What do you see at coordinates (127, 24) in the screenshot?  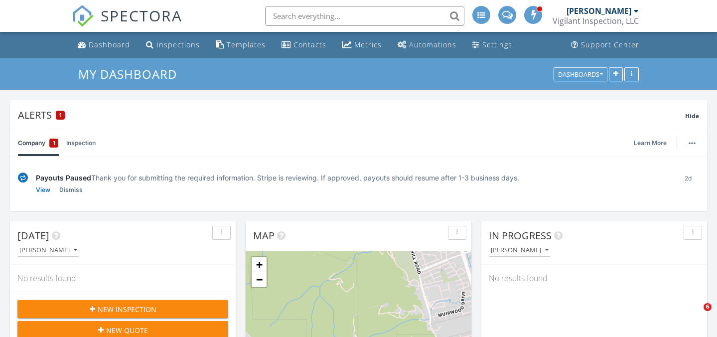 I see `a: SPECTORA` at bounding box center [127, 24].